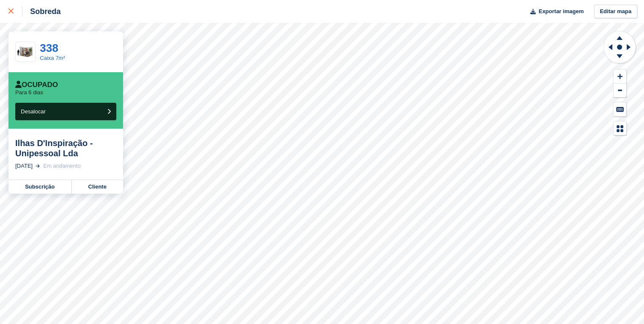 The width and height of the screenshot is (644, 324). I want to click on img: 64-sqft-unit.jpg, so click(25, 52).